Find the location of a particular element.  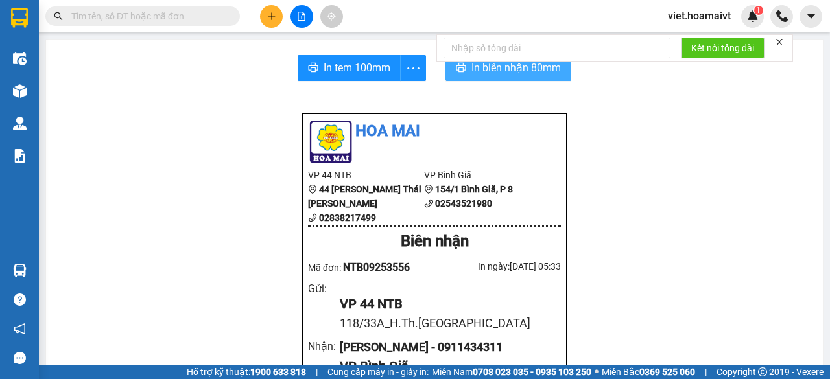

span: file-add is located at coordinates (302, 16).